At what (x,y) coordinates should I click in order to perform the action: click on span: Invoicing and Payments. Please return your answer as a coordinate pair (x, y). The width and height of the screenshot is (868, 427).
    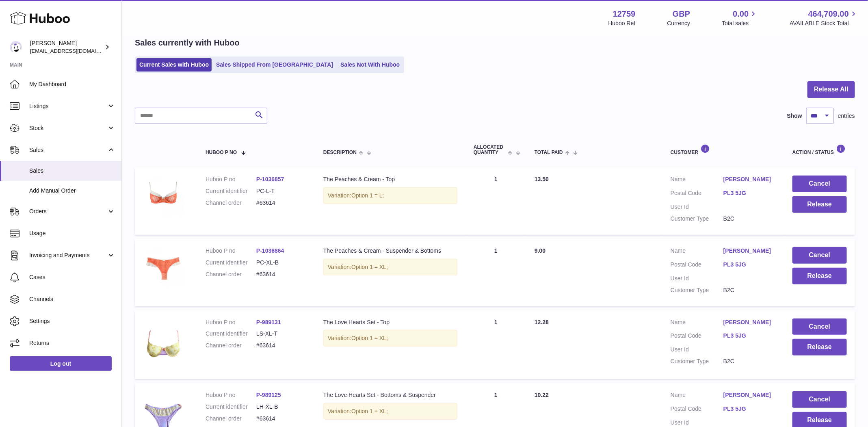
    Looking at the image, I should click on (68, 255).